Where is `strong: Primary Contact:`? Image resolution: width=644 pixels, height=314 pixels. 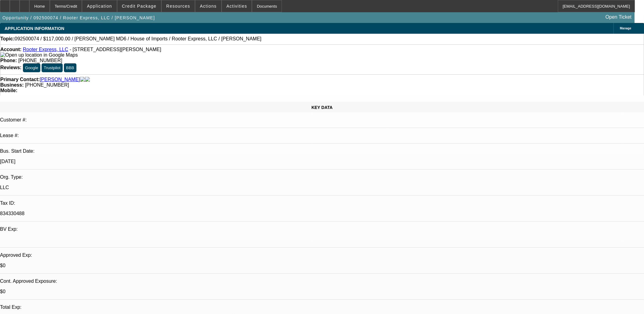 strong: Primary Contact: is located at coordinates (20, 79).